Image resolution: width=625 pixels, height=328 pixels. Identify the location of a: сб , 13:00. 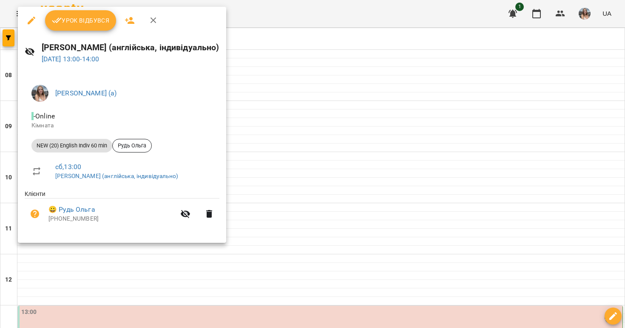
(68, 166).